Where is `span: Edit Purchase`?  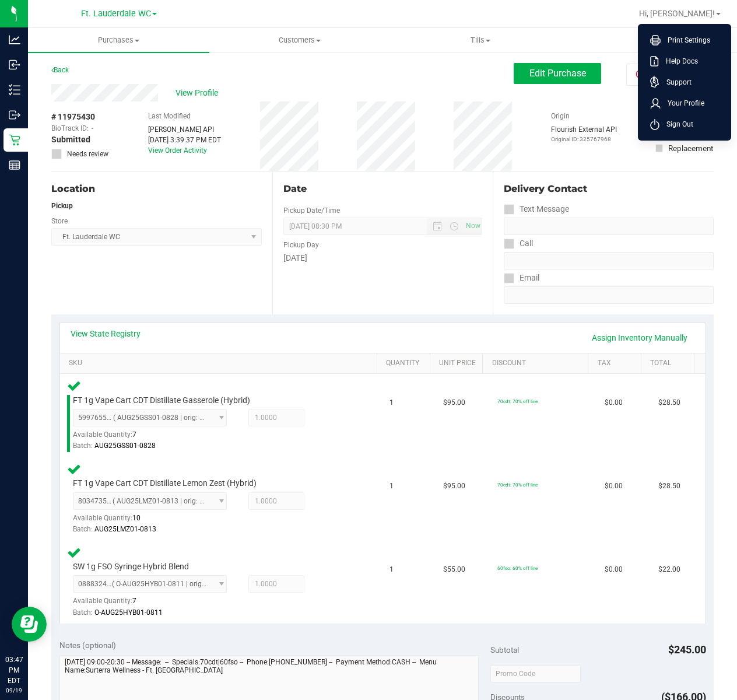
span: Edit Purchase is located at coordinates (557, 73).